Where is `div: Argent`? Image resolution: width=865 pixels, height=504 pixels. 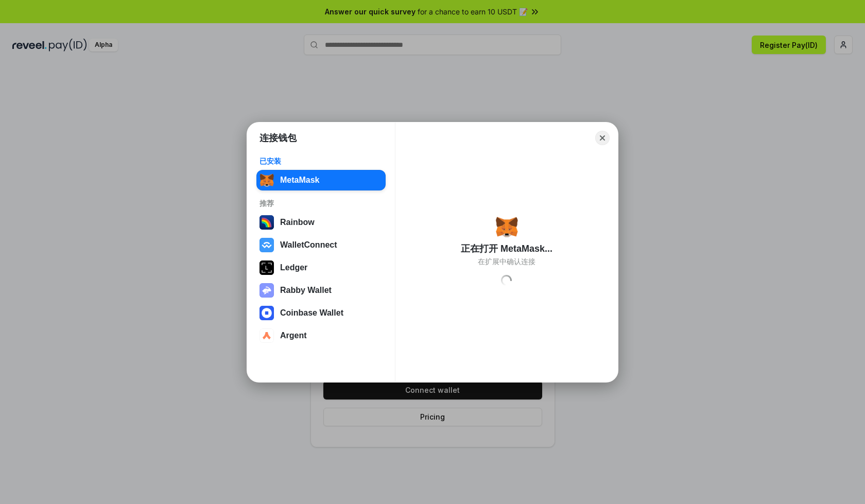 div: Argent is located at coordinates (294, 336).